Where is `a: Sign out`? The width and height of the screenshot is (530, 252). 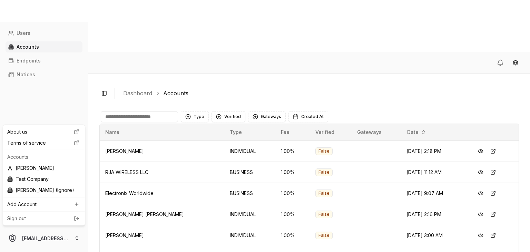 a: Sign out is located at coordinates (44, 218).